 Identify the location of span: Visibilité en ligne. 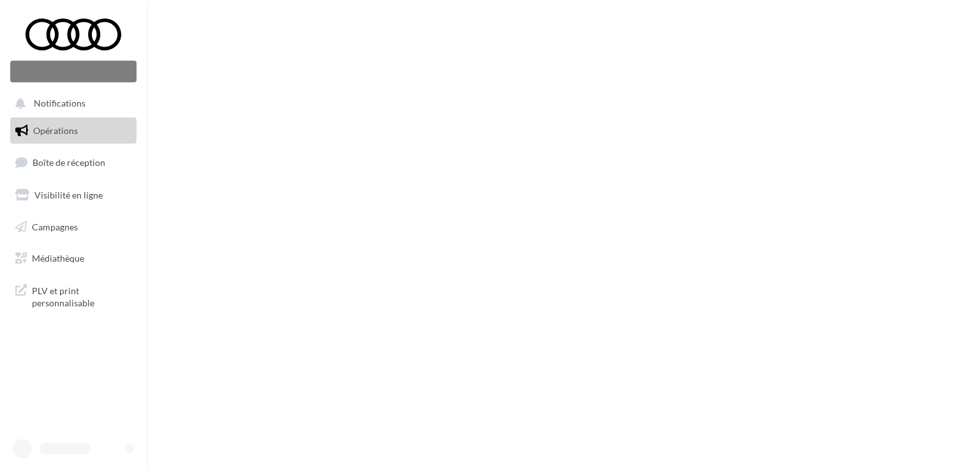
(68, 195).